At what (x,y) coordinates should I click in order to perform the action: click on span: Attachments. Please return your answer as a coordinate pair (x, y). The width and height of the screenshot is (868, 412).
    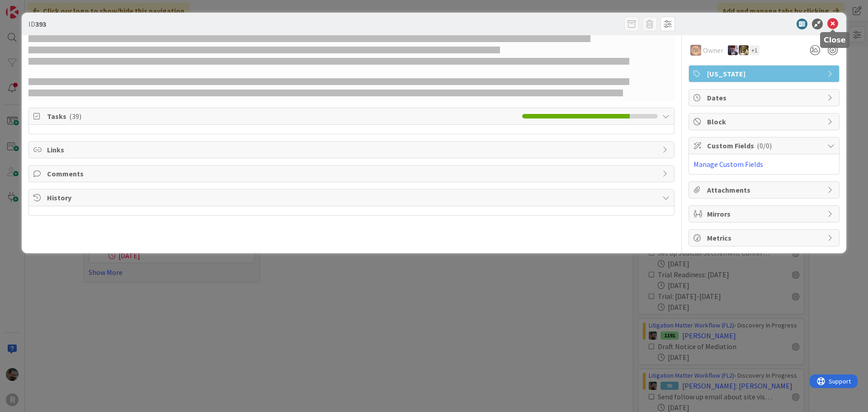
    Looking at the image, I should click on (765, 190).